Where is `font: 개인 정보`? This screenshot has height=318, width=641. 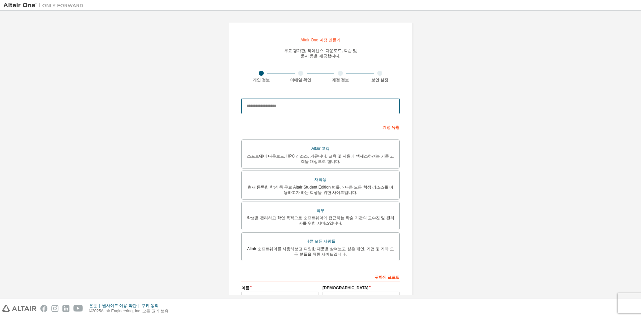
font: 개인 정보 is located at coordinates (261, 80).